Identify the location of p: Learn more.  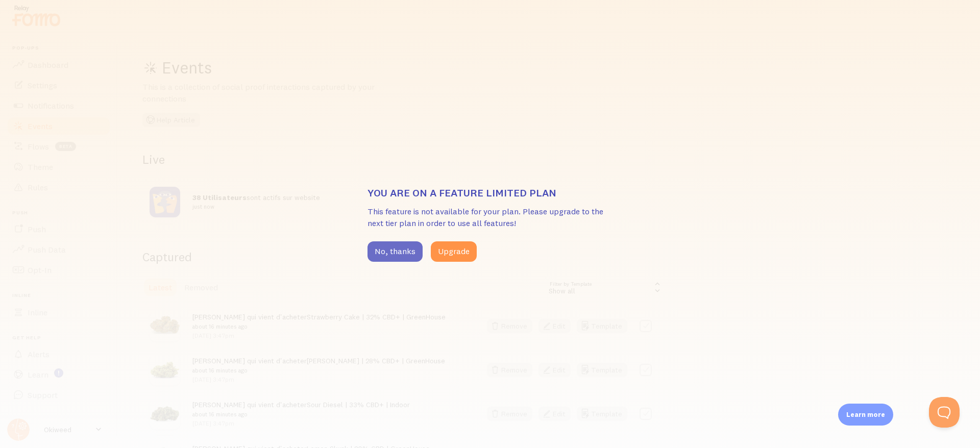
(865, 414).